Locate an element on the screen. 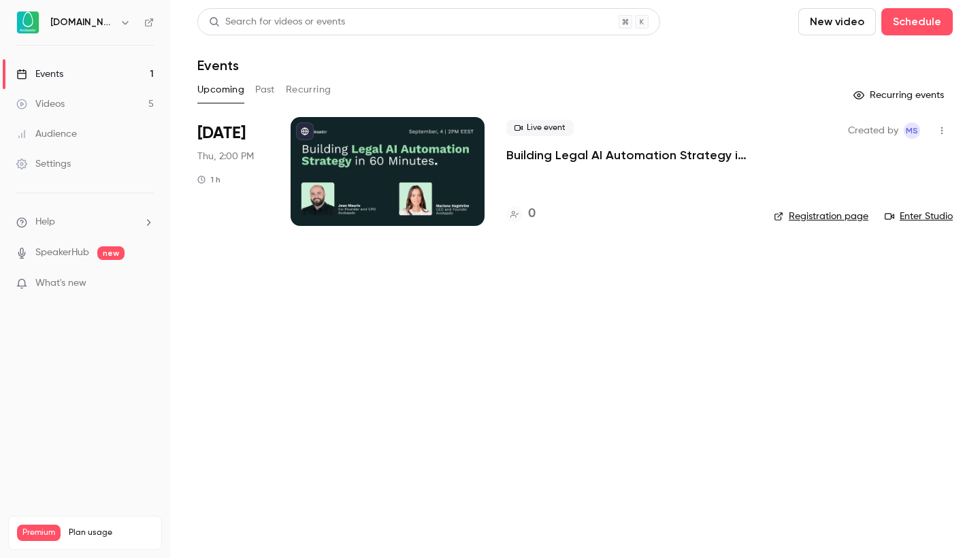 The image size is (980, 558). div: Settings is located at coordinates (44, 164).